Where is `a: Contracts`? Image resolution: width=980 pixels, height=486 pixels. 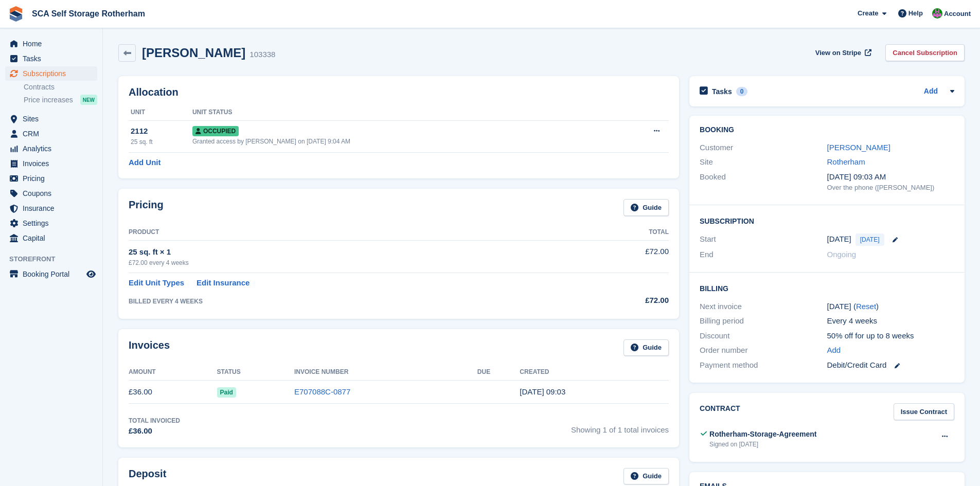
a: Contracts is located at coordinates (60, 87).